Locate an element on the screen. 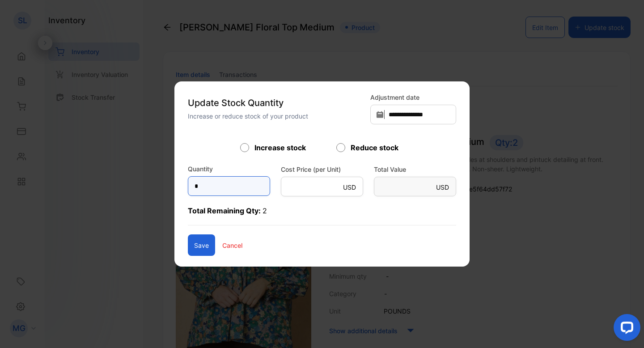 The image size is (644, 348). button: Open LiveChat chat widget is located at coordinates (20, 17).